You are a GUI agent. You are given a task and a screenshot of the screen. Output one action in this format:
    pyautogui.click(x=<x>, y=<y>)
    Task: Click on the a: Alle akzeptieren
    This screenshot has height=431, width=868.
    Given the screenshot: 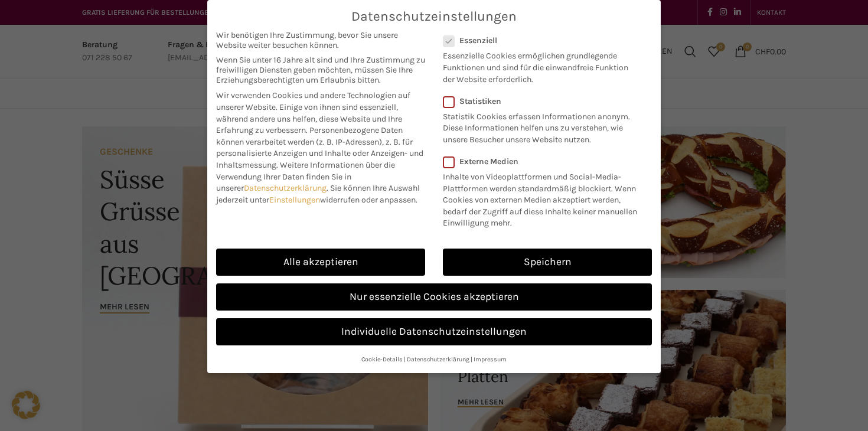 What is the action you would take?
    pyautogui.click(x=320, y=262)
    